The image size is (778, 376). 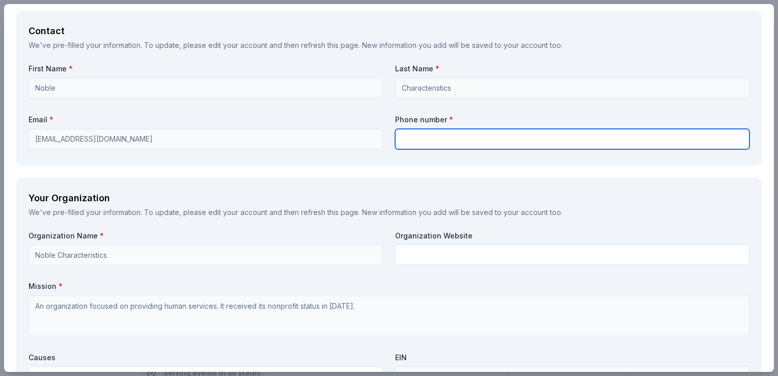 What do you see at coordinates (389, 198) in the screenshot?
I see `div: Your Organization` at bounding box center [389, 198].